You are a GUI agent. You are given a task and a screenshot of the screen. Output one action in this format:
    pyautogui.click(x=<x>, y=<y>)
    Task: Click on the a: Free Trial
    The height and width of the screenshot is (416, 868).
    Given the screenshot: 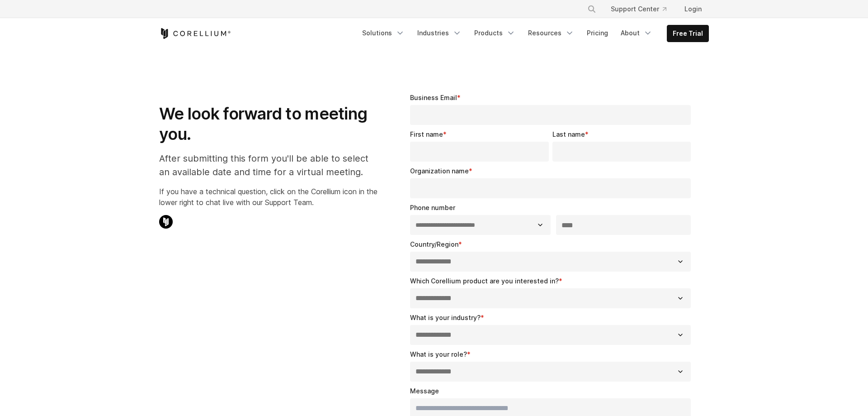 What is the action you would take?
    pyautogui.click(x=687, y=34)
    